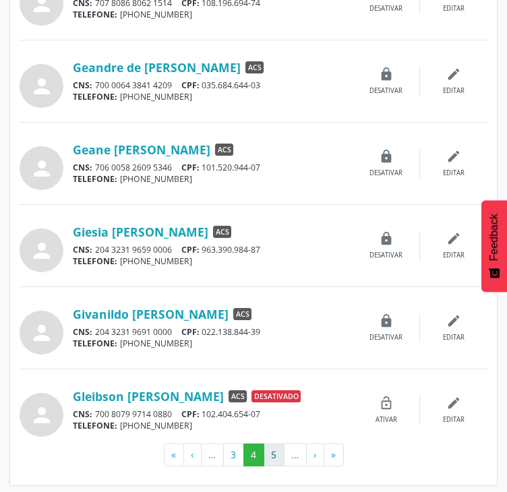  Describe the element at coordinates (274, 455) in the screenshot. I see `button: Go to page 5` at that location.